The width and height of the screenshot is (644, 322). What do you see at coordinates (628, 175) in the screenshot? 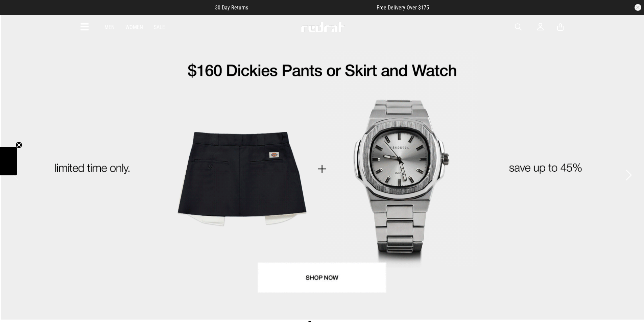
I see `button: Next slide` at bounding box center [628, 175].